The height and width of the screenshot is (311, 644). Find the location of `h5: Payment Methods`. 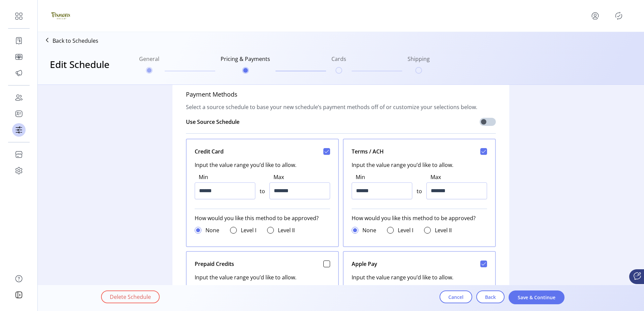

h5: Payment Methods is located at coordinates (212, 96).